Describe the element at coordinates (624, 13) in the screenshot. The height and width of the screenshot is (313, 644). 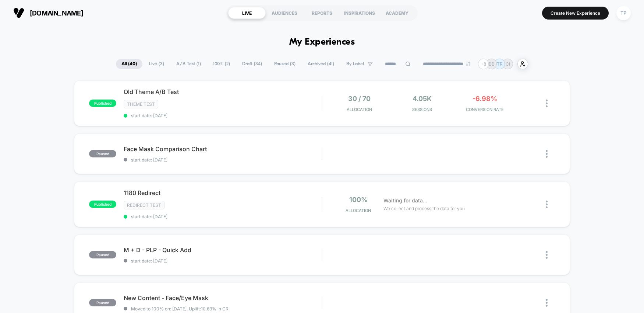
I see `div: TP` at that location.